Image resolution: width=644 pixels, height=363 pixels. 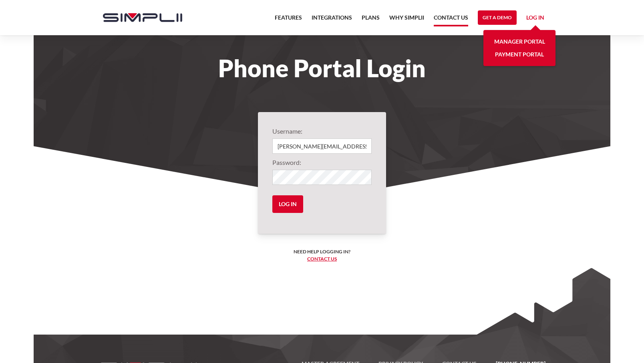 I want to click on label: Username:, so click(x=322, y=131).